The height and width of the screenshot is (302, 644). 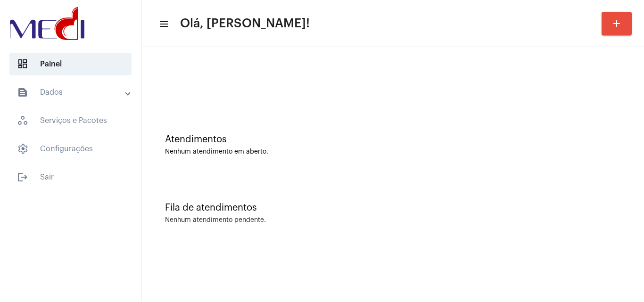 What do you see at coordinates (70, 178) in the screenshot?
I see `span: Sair` at bounding box center [70, 178].